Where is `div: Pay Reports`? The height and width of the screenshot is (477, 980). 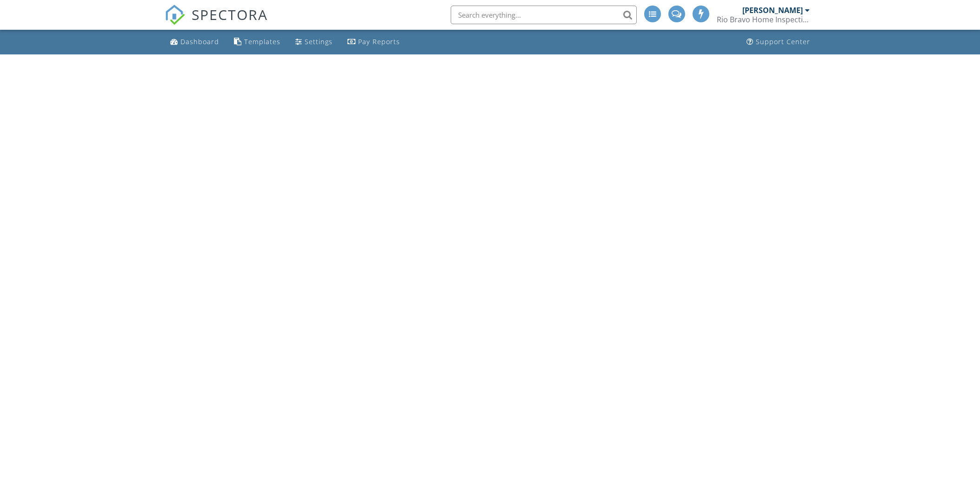 div: Pay Reports is located at coordinates (379, 41).